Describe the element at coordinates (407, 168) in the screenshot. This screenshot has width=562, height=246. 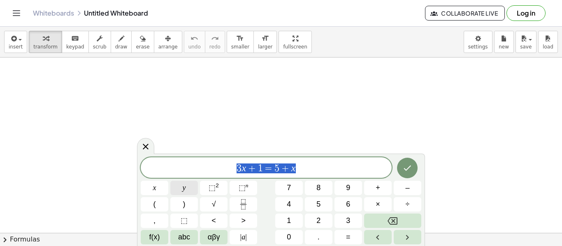
I see `button: Done` at that location.